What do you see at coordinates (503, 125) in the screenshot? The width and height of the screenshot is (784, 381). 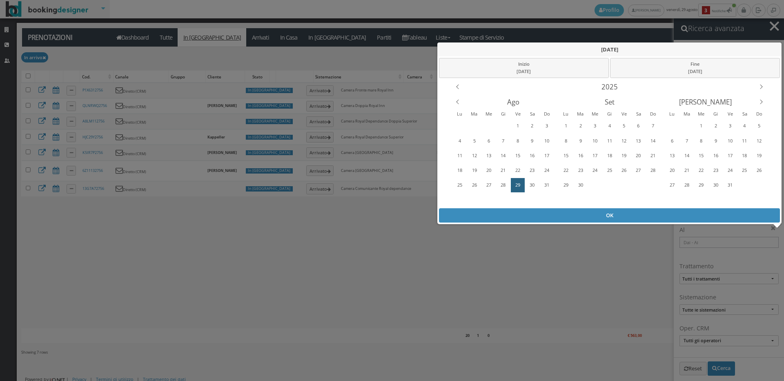 I see `div: Giovedì, Luglio 31` at bounding box center [503, 125].